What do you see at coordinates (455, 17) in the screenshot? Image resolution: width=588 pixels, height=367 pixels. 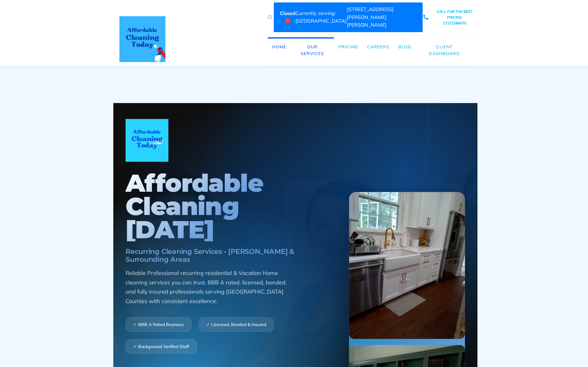 I see `a: CALL FOR THE BEST PRICING17272286075` at bounding box center [455, 17].